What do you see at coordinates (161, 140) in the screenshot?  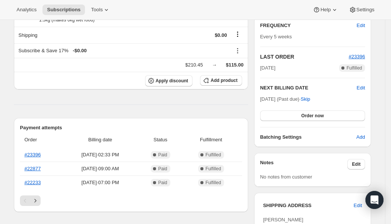 I see `span: Status` at bounding box center [161, 140].